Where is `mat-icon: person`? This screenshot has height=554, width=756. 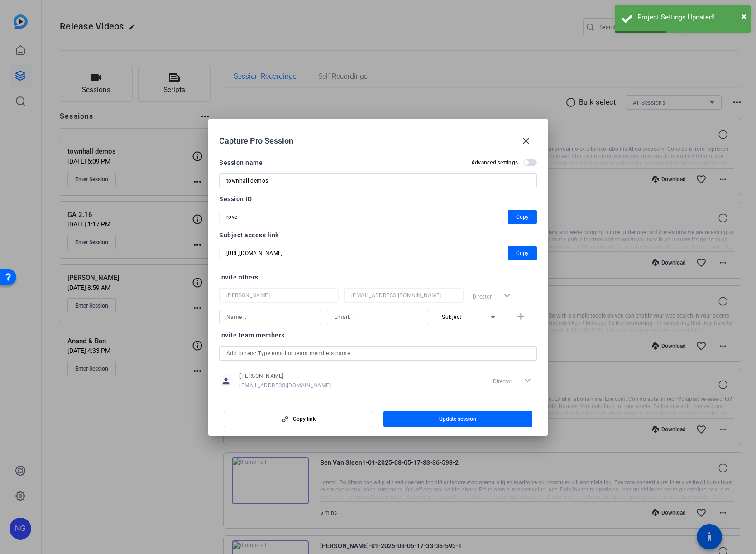
mat-icon: person is located at coordinates (226, 381).